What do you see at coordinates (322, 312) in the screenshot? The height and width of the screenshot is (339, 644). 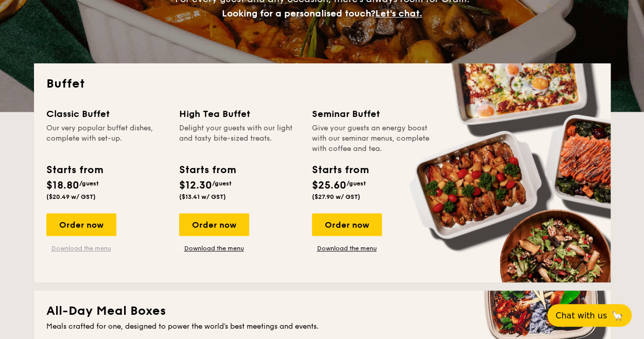 I see `h2: All-Day Meal Boxes` at bounding box center [322, 312].